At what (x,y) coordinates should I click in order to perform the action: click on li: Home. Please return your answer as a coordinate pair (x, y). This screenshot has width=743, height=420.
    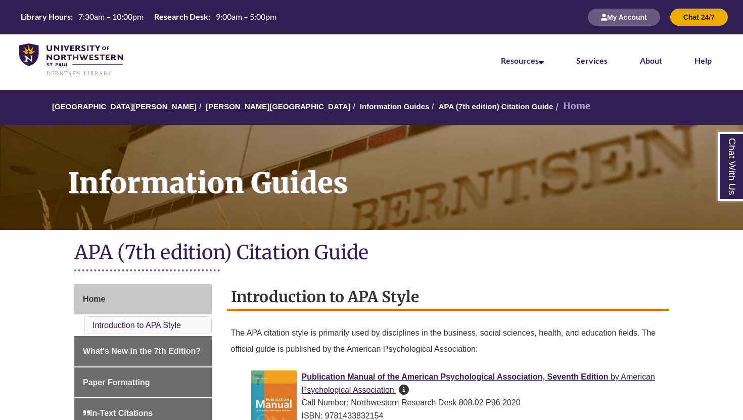
    Looking at the image, I should click on (572, 106).